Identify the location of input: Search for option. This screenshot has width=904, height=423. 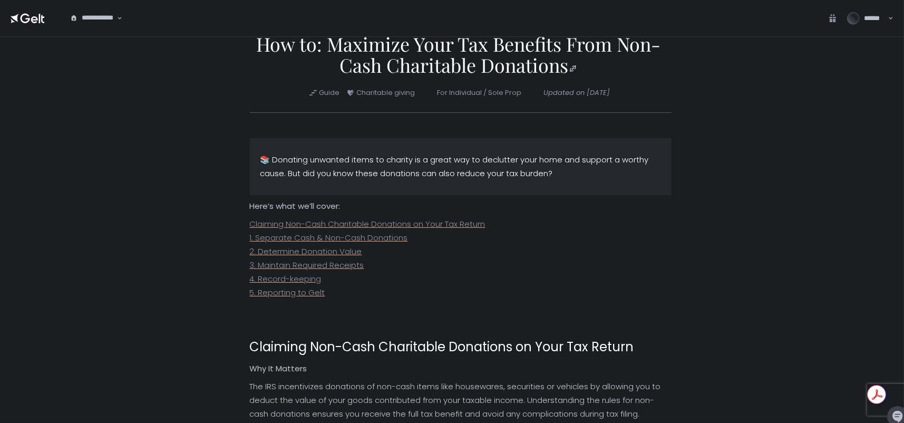
(93, 28).